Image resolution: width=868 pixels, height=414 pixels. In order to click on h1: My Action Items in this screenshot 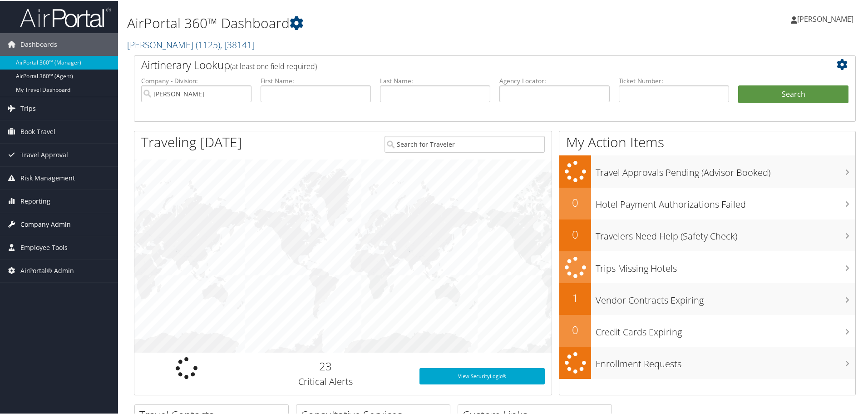, I will do `click(707, 141)`.